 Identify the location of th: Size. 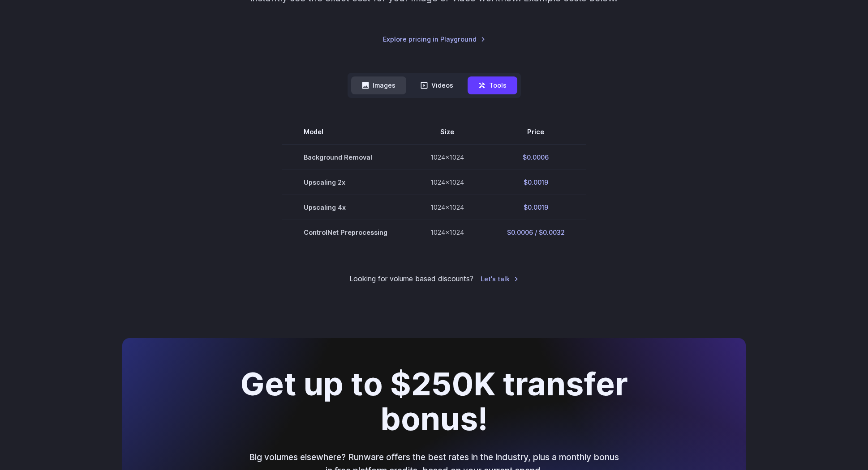
(447, 132).